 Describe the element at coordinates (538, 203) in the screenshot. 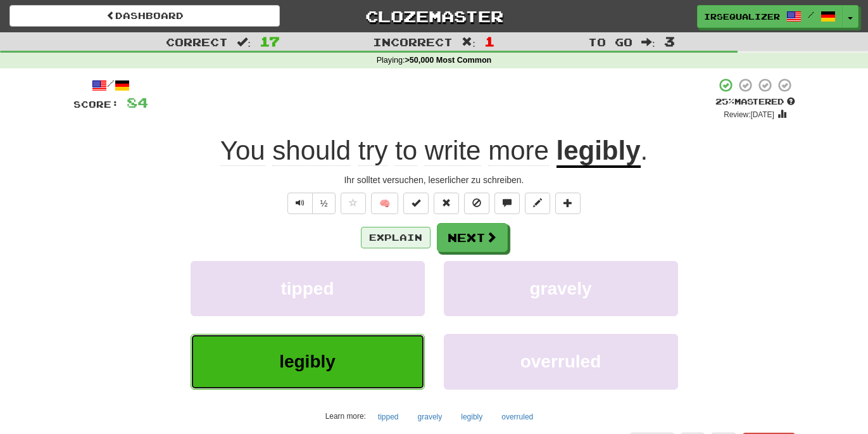

I see `button: Edit sentence (alt+d)` at that location.